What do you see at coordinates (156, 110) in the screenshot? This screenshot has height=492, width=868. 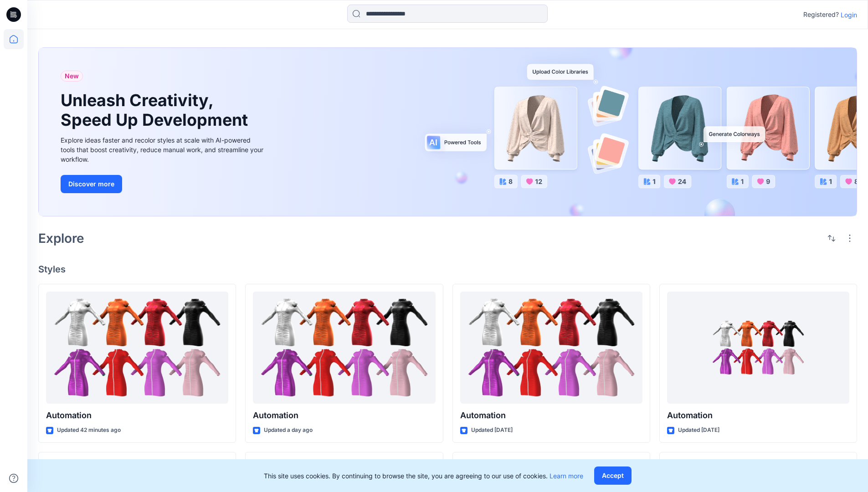 I see `h1: Unleash Creativity, Speed Up Development` at bounding box center [156, 110].